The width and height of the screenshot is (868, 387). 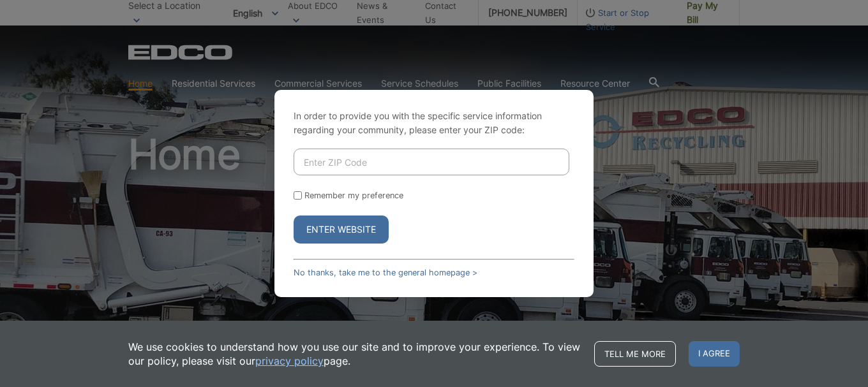 What do you see at coordinates (715, 354) in the screenshot?
I see `span: I agree` at bounding box center [715, 354].